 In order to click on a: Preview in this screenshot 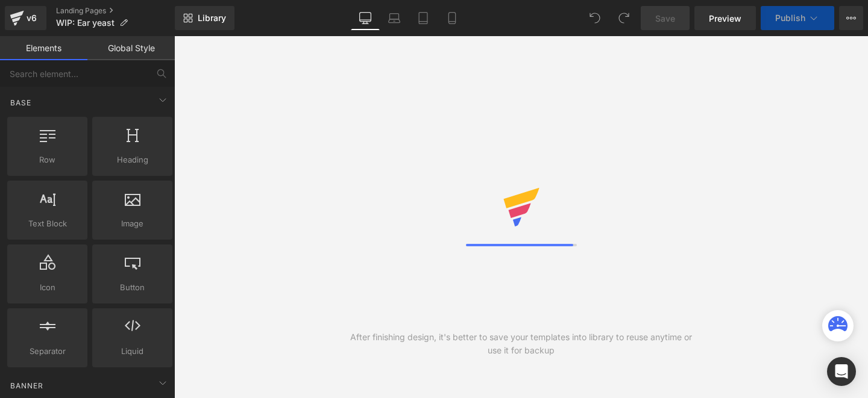, I will do `click(725, 18)`.